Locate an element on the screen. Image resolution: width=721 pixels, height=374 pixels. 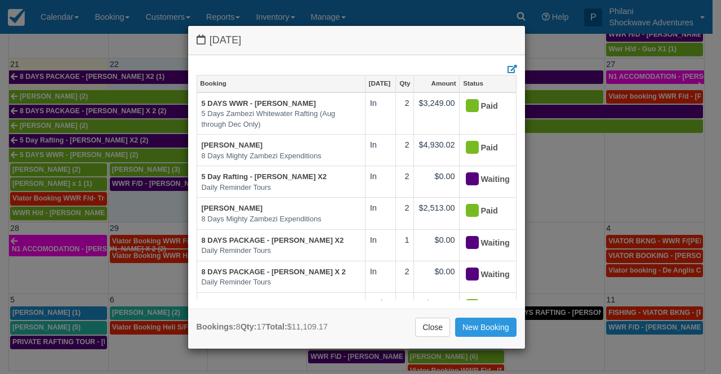
a: Qty is located at coordinates (404, 83).